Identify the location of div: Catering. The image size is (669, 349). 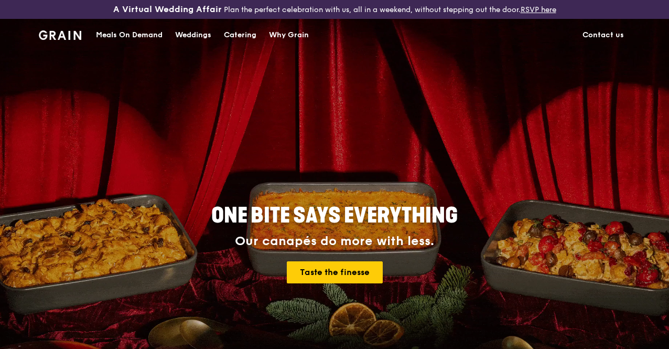
(240, 35).